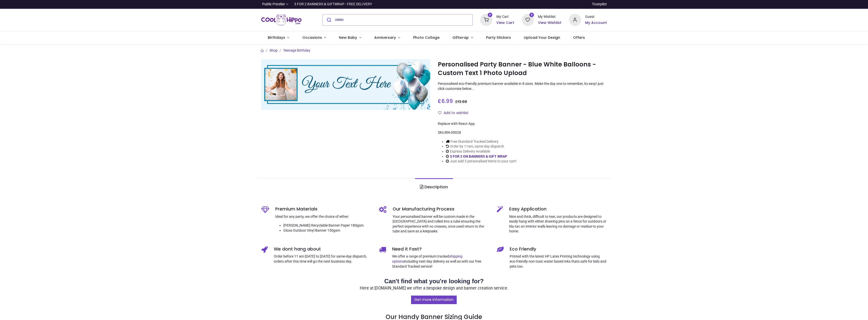 The image size is (868, 320). Describe the element at coordinates (297, 50) in the screenshot. I see `a: Teenage Birthday` at that location.